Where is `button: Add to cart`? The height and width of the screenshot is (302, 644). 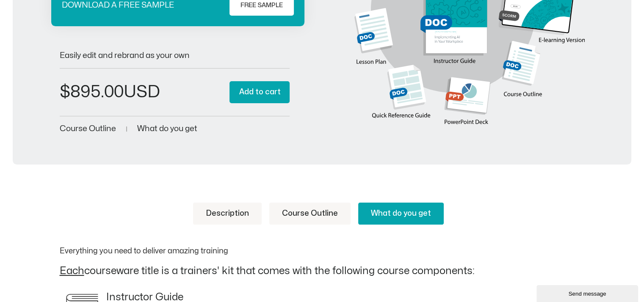 button: Add to cart is located at coordinates (259, 92).